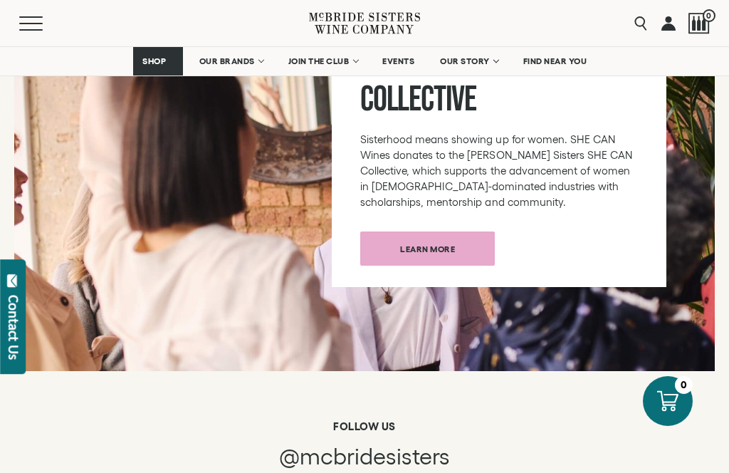  Describe the element at coordinates (398, 61) in the screenshot. I see `span: EVENTS` at that location.